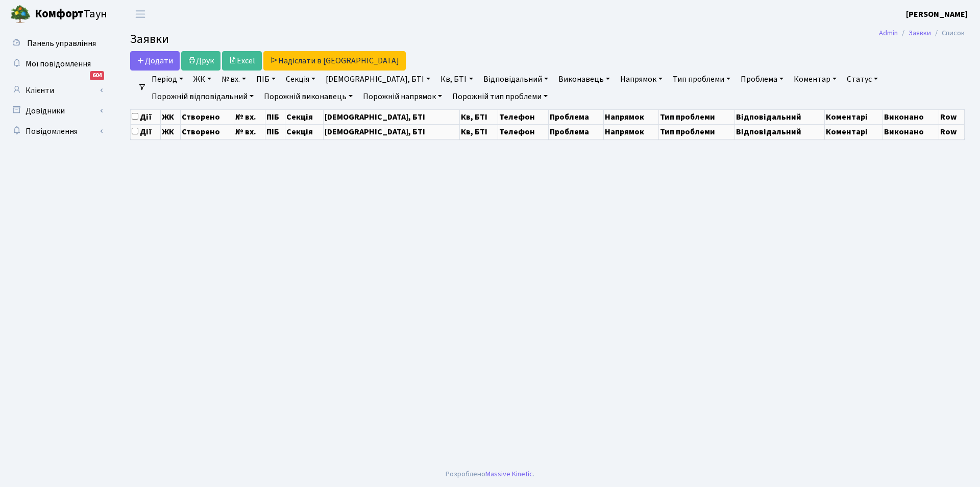 The image size is (980, 487). Describe the element at coordinates (20, 15) in the screenshot. I see `img: logo.png` at that location.